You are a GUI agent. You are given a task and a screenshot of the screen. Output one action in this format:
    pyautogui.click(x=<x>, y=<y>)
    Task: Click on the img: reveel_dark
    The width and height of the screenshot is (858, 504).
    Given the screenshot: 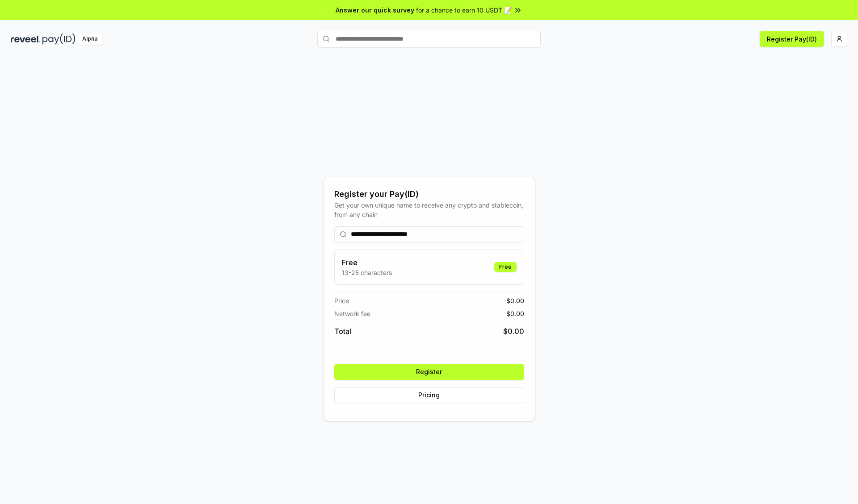 What is the action you would take?
    pyautogui.click(x=25, y=39)
    